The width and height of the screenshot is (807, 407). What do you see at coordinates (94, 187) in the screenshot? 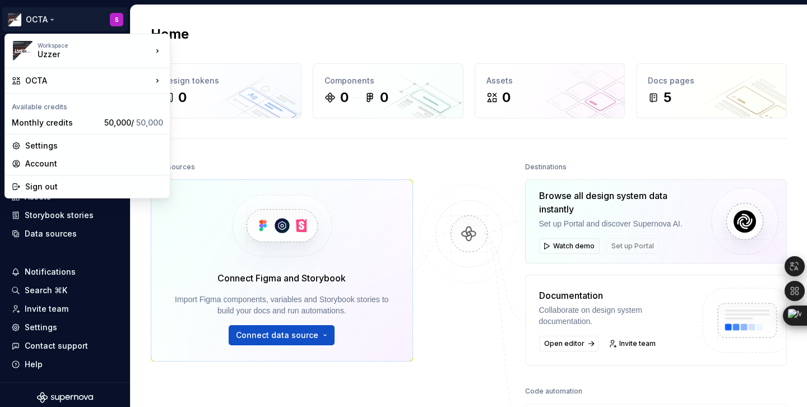
I see `div: Sign out` at bounding box center [94, 187].